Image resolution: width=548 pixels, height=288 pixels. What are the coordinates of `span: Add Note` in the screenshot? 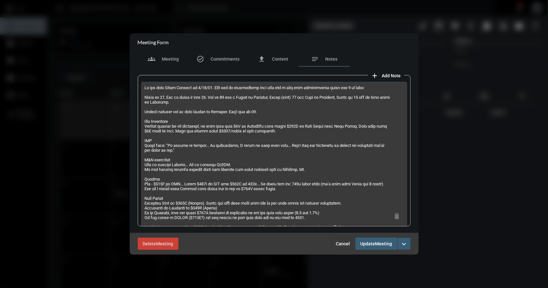 It's located at (391, 76).